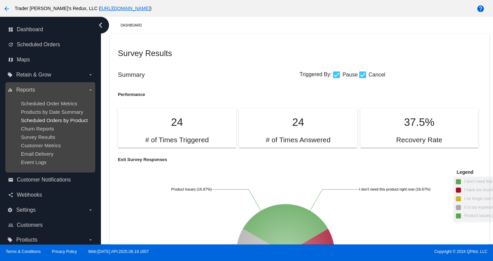 The height and width of the screenshot is (261, 493). What do you see at coordinates (377, 75) in the screenshot?
I see `span: Cancel` at bounding box center [377, 75].